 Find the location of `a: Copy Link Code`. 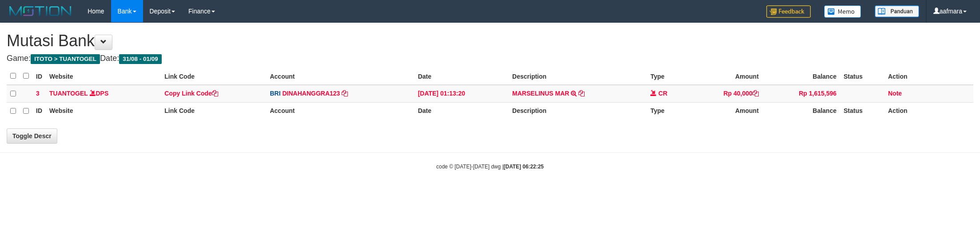

a: Copy Link Code is located at coordinates (191, 93).